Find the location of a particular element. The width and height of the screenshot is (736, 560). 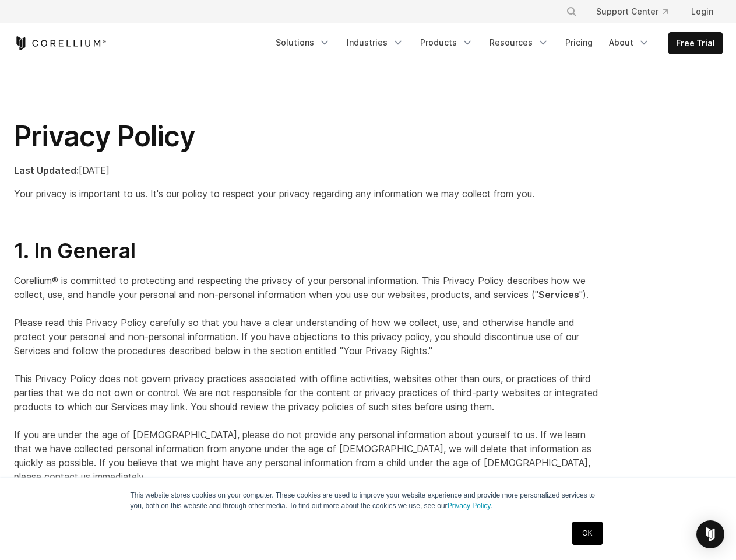

a: Resources is located at coordinates (520, 43).